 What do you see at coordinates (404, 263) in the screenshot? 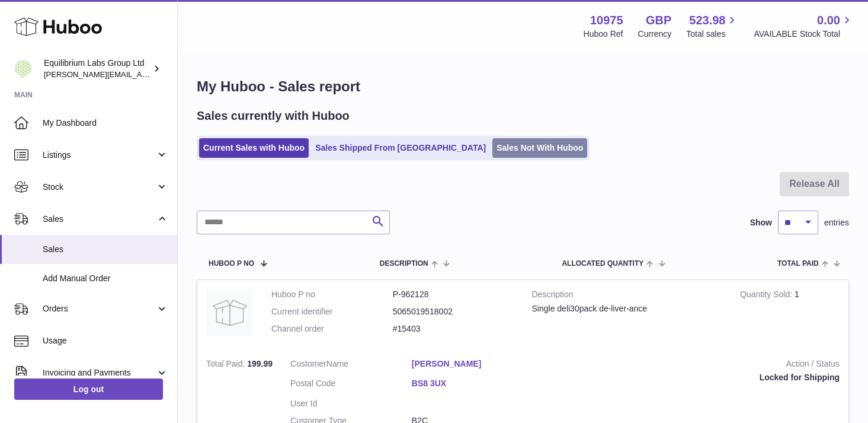
I see `span: Description` at bounding box center [404, 263].